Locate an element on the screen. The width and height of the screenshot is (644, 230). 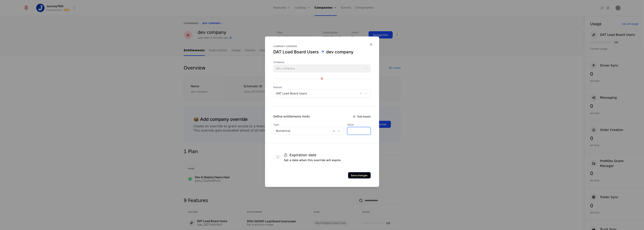
div: Company override is located at coordinates (322, 46).